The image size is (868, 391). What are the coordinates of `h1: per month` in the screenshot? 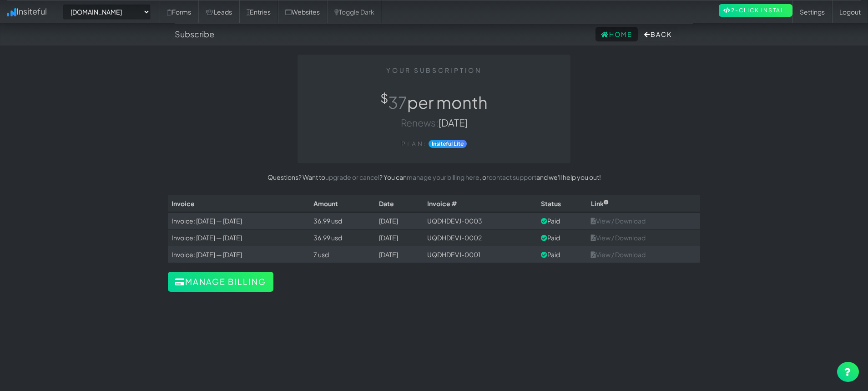 It's located at (434, 102).